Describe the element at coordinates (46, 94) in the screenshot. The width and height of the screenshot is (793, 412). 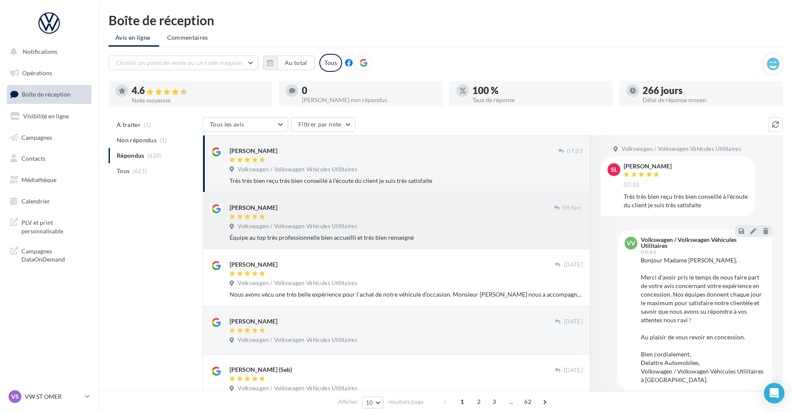
I see `span: Boîte de réception` at that location.